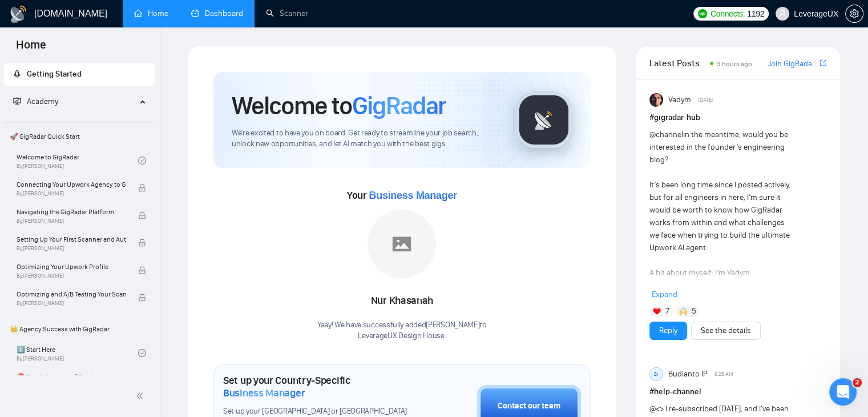 This screenshot has width=868, height=417. Describe the element at coordinates (31, 49) in the screenshot. I see `span: Home` at that location.